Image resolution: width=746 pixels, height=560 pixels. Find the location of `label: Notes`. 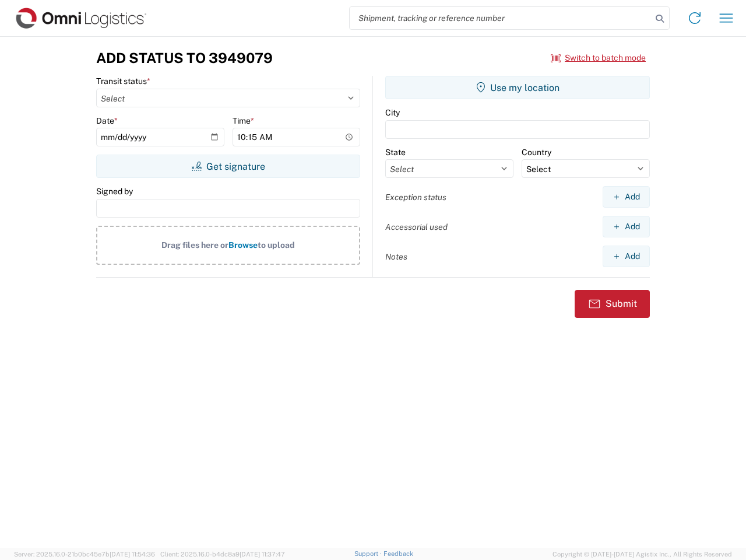

label: Notes is located at coordinates (397, 257).